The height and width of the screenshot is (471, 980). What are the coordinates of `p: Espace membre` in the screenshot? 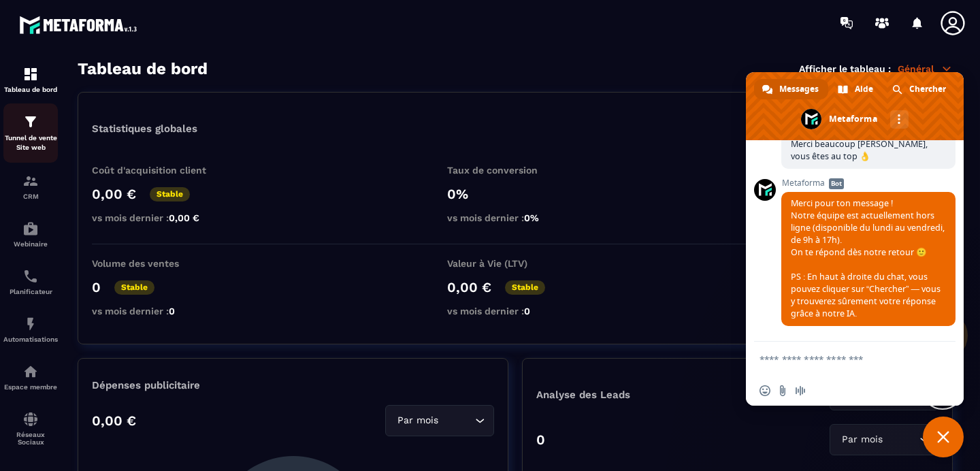 It's located at (30, 387).